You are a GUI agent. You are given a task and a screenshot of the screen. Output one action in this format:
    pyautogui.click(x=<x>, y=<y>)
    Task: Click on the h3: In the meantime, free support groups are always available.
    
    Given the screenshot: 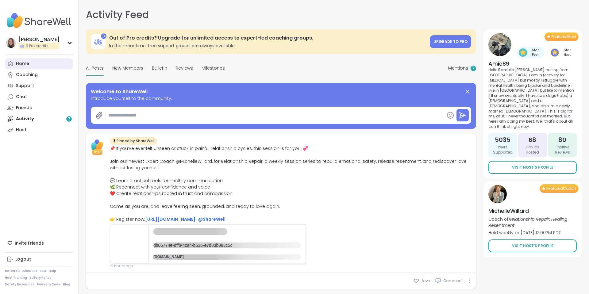 What is the action you would take?
    pyautogui.click(x=268, y=46)
    